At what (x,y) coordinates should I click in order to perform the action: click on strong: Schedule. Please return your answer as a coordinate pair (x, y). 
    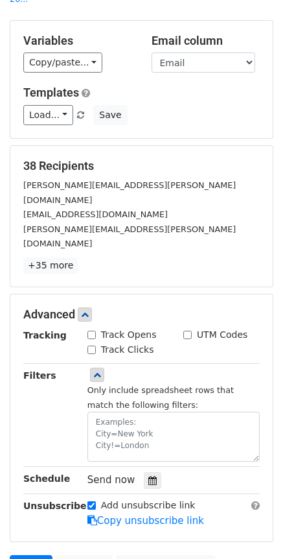
    Looking at the image, I should click on (47, 479).